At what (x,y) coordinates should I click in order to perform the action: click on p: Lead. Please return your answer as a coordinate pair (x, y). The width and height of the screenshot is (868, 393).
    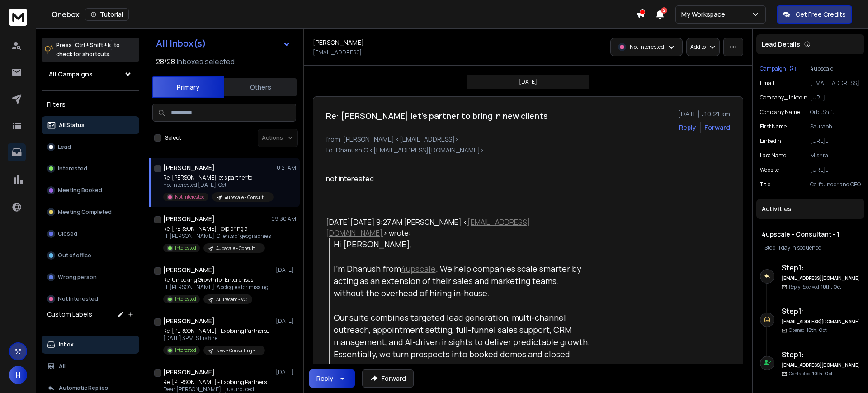
    Looking at the image, I should click on (64, 147).